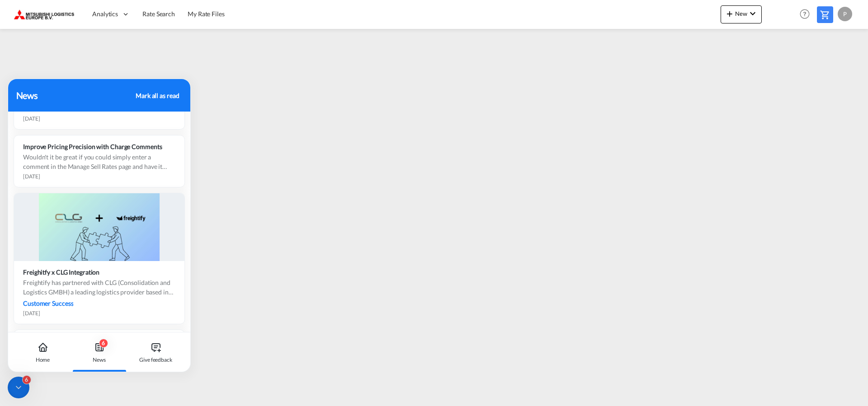 This screenshot has height=406, width=868. I want to click on button: icon-plus 400-fgNewicon-chevron-down, so click(740, 15).